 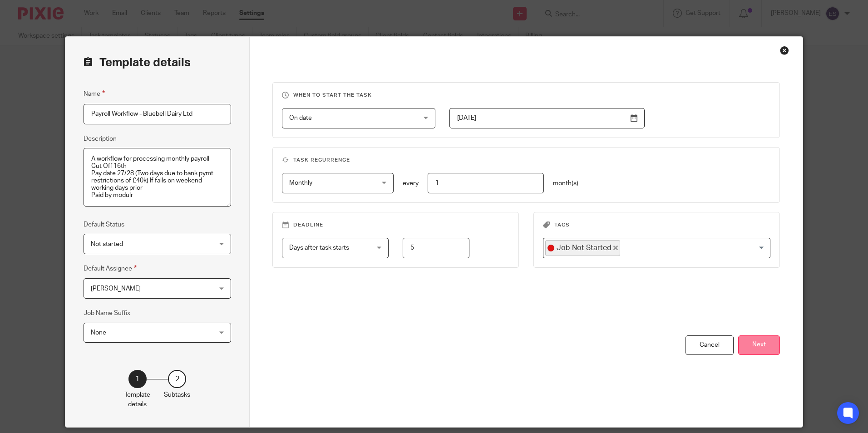 I want to click on p: Template details, so click(x=137, y=399).